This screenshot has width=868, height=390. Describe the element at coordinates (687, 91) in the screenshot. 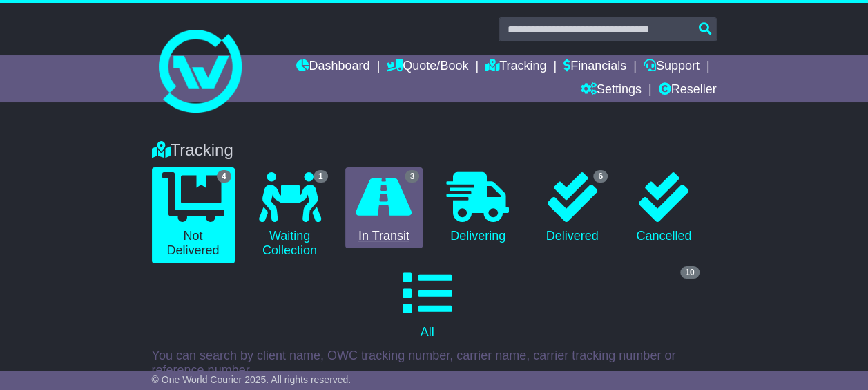

I see `a: Reseller` at that location.